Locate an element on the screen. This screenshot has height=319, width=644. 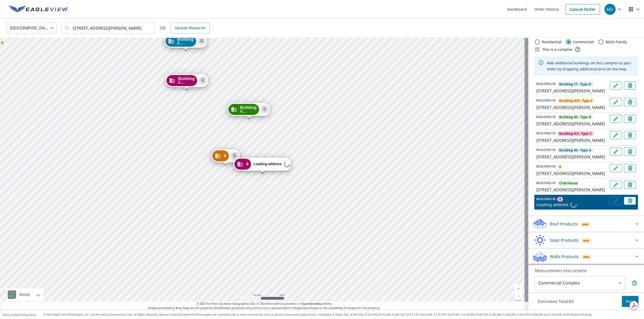
button: Delete building 8 is located at coordinates (629, 201).